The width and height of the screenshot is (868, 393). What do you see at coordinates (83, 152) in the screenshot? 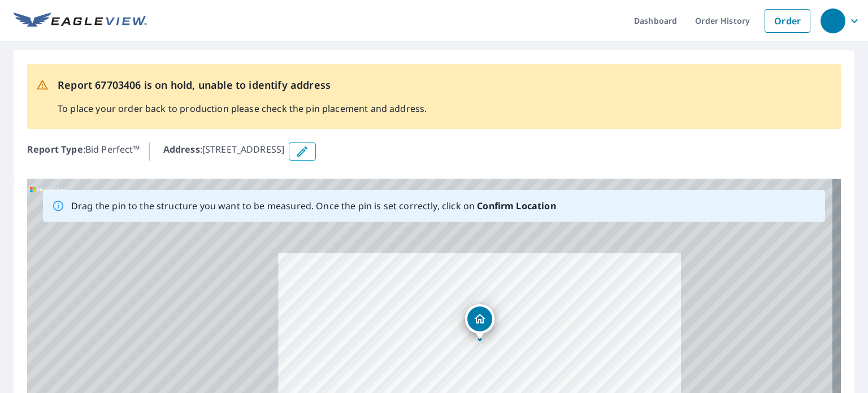
I see `p: : Bid Perfect™` at bounding box center [83, 152].